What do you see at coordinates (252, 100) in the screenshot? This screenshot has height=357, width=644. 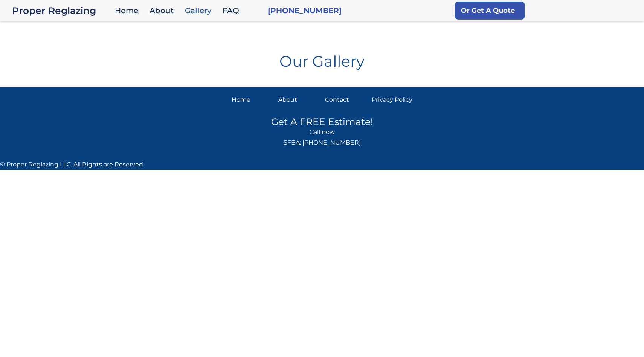 I see `div: Home` at bounding box center [252, 100].